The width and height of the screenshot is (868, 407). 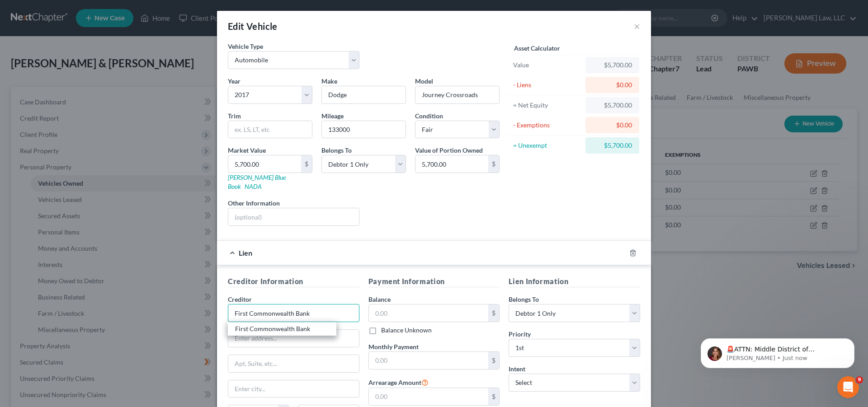 What do you see at coordinates (253, 203) in the screenshot?
I see `label: Other Information` at bounding box center [253, 203].